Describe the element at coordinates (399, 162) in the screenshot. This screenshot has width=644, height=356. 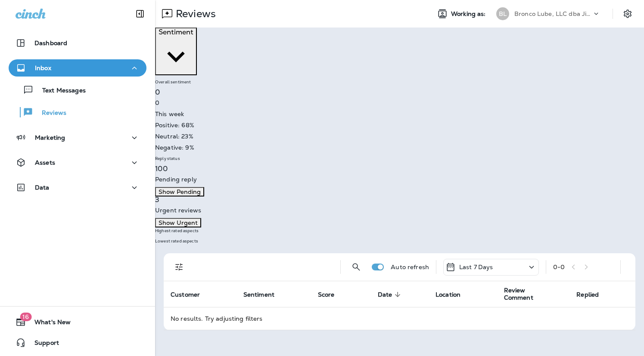
I see `div: Sentiment` at that location.